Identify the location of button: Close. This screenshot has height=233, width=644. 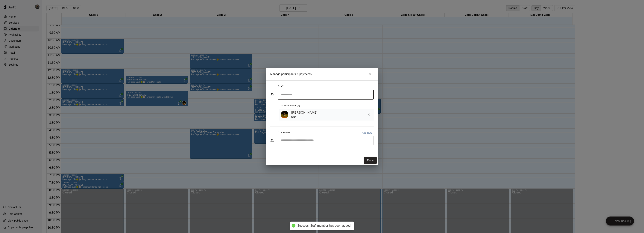
(370, 74).